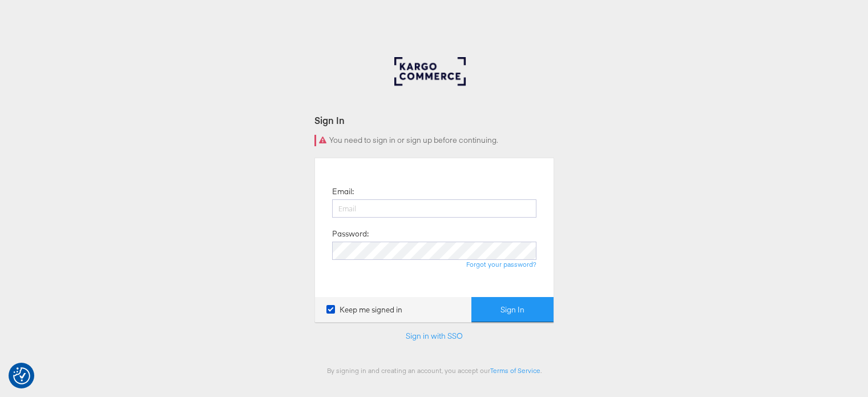  Describe the element at coordinates (513, 309) in the screenshot. I see `button: Sign In` at that location.